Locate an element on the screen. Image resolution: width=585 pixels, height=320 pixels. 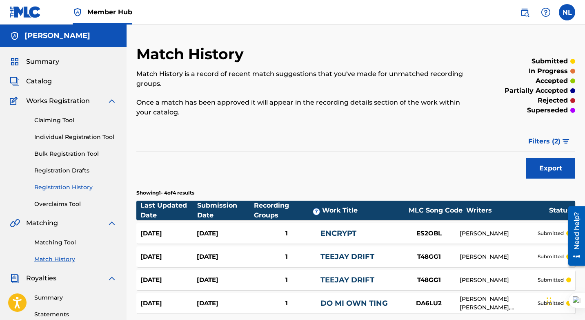
div: Writers is located at coordinates (508, 210).